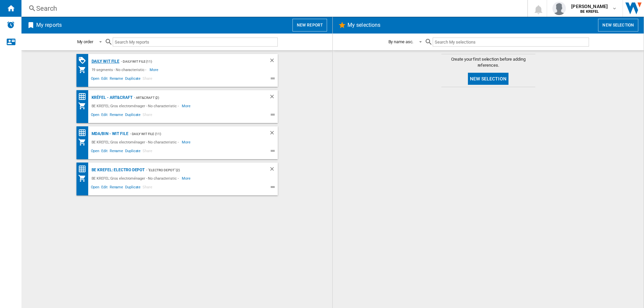 The height and width of the screenshot is (308, 644). I want to click on span: Create your first selection before adding references., so click(488, 62).